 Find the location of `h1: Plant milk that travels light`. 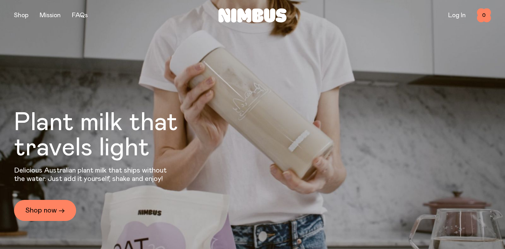

h1: Plant milk that travels light is located at coordinates (115, 135).